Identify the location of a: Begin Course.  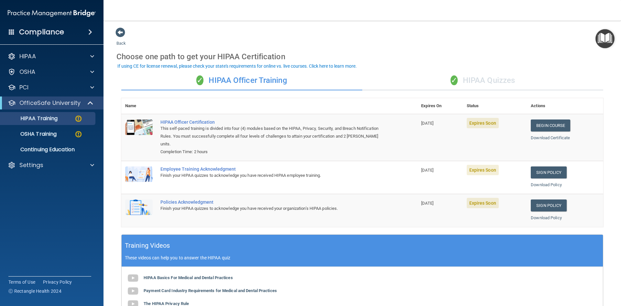
(551, 125).